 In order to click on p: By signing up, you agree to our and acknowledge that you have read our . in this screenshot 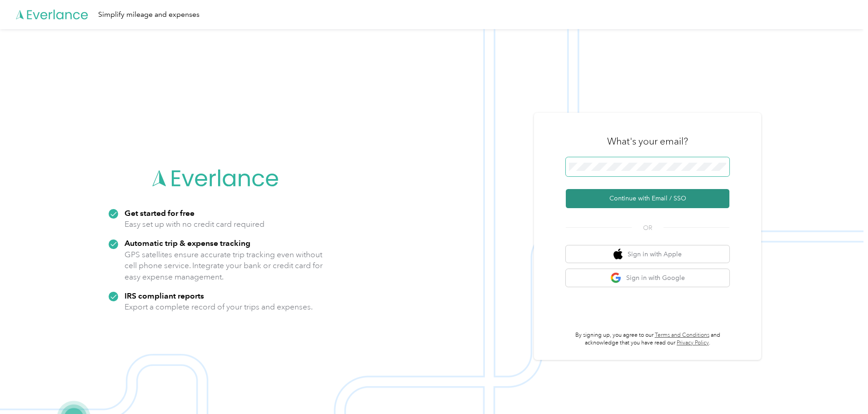, I will do `click(648, 339)`.